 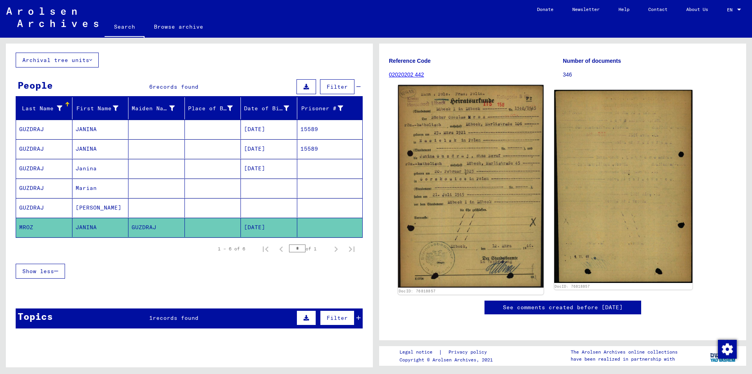 What do you see at coordinates (101, 188) in the screenshot?
I see `mat-cell: Marian` at bounding box center [101, 188].